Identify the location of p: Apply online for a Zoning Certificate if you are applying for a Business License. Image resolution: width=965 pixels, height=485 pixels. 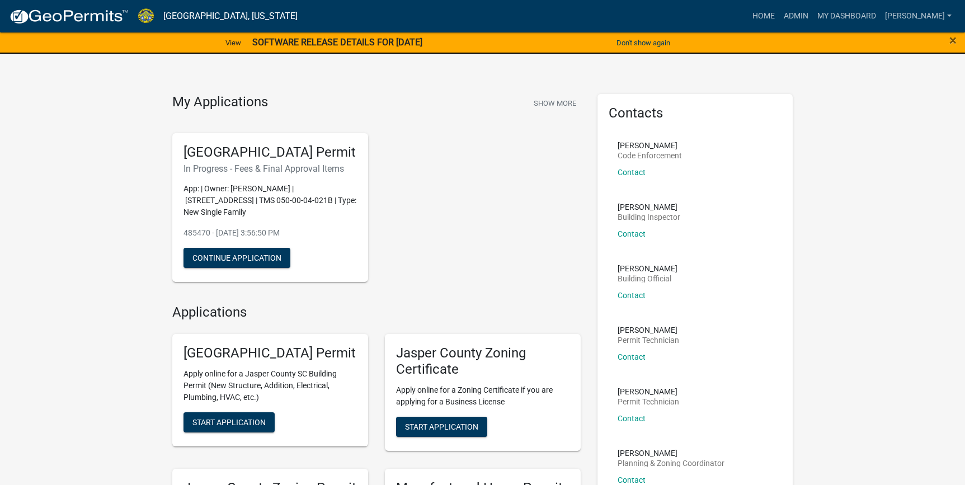
(483, 396).